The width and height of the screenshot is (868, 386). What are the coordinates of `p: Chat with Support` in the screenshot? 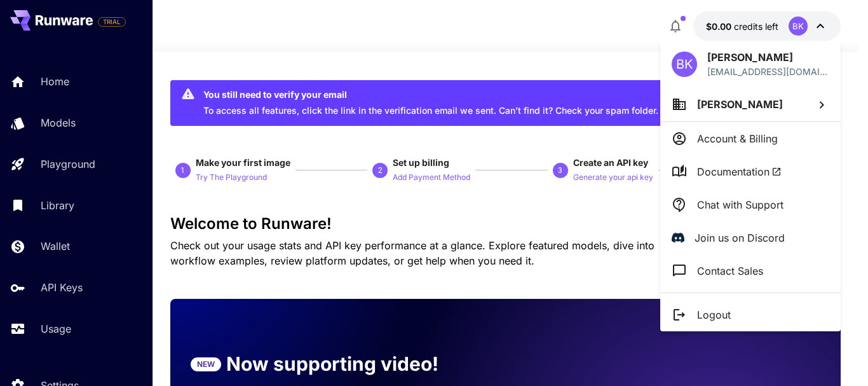 It's located at (740, 205).